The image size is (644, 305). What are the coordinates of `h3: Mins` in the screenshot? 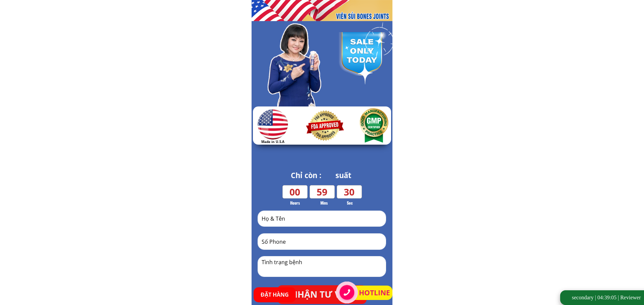 It's located at (324, 203).